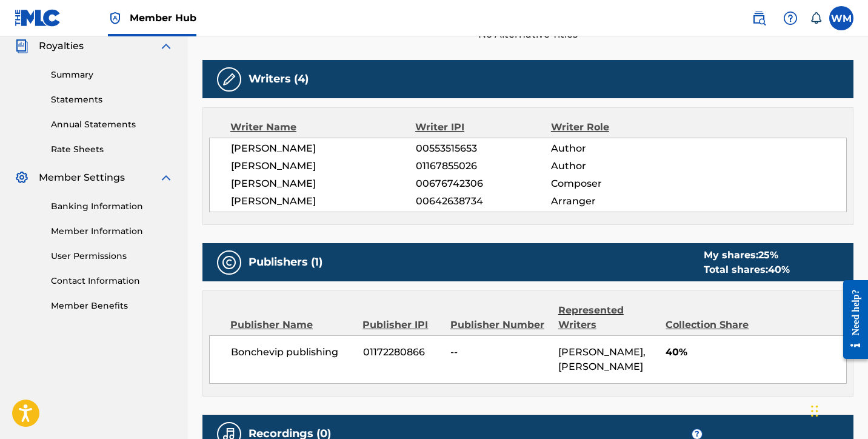 The height and width of the screenshot is (439, 868). Describe the element at coordinates (112, 100) in the screenshot. I see `a: Statements` at that location.